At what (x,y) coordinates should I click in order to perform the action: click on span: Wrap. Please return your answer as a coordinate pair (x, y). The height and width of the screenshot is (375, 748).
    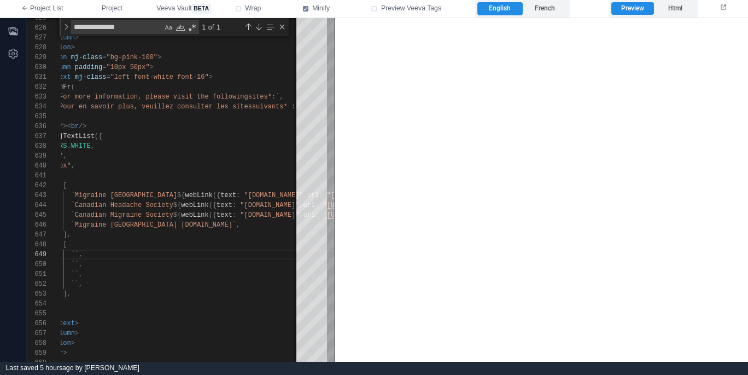
    Looking at the image, I should click on (253, 9).